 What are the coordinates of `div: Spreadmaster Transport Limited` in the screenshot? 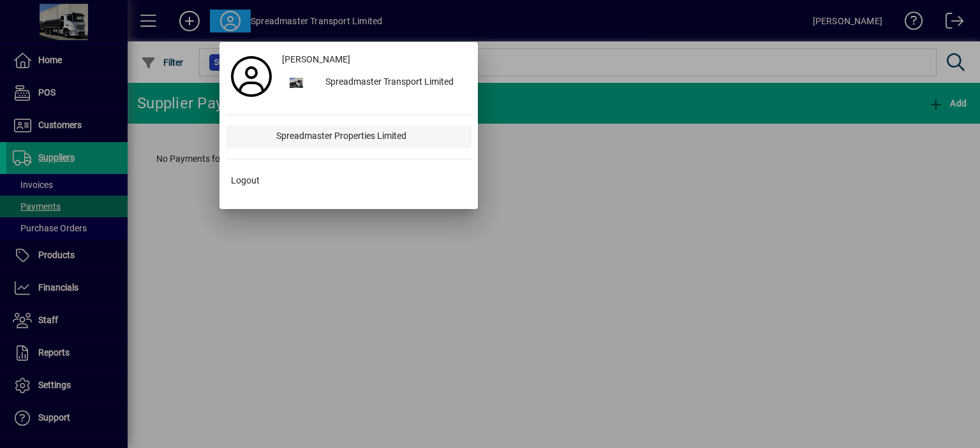 It's located at (393, 83).